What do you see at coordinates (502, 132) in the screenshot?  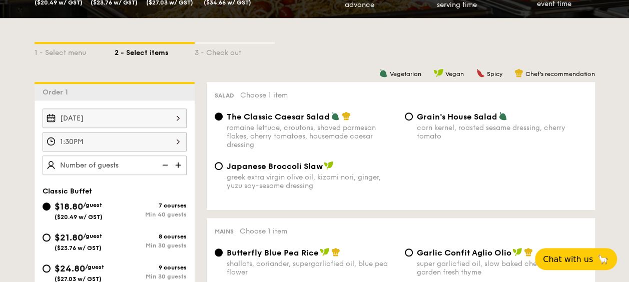 I see `div: corn kernel, roasted sesame dressing, cherry tomato` at bounding box center [502, 132].